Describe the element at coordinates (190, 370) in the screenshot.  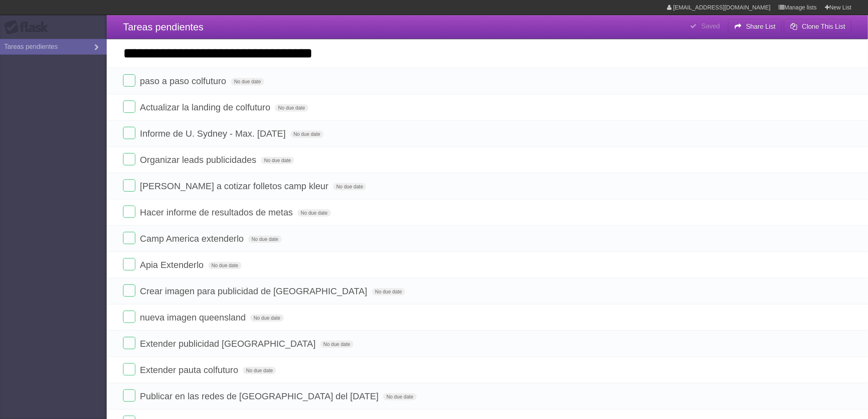
I see `span: Extender pauta colfuturo` at that location.